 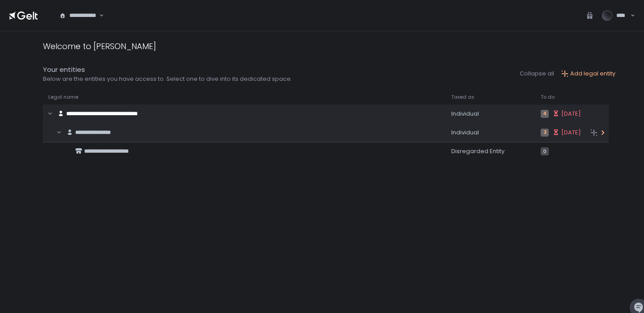 What do you see at coordinates (537, 73) in the screenshot?
I see `button: Collapse all` at bounding box center [537, 73].